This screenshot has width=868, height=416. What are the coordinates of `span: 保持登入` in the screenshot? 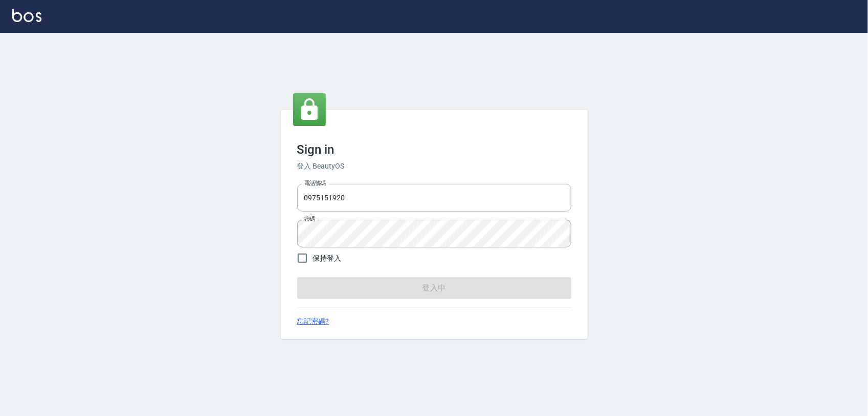 It's located at (327, 258).